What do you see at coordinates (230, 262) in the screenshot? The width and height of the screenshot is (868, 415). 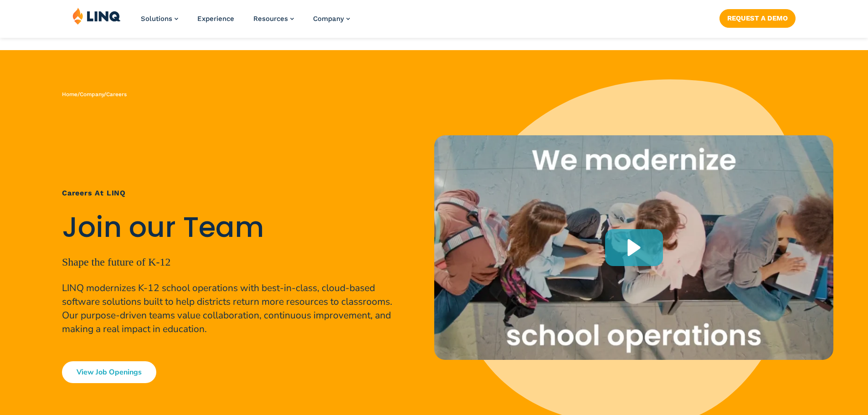 I see `p: Shape the future of K-12` at bounding box center [230, 262].